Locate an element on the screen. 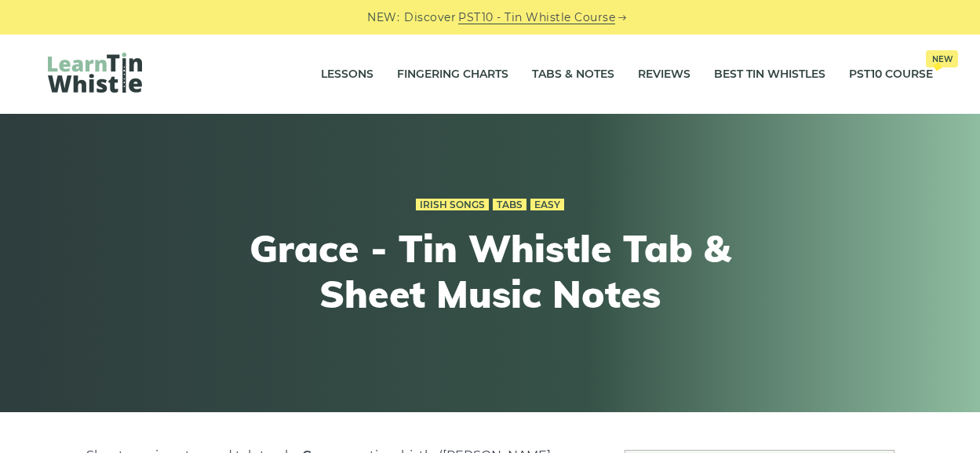 This screenshot has width=980, height=453. a: Tabs is located at coordinates (509, 205).